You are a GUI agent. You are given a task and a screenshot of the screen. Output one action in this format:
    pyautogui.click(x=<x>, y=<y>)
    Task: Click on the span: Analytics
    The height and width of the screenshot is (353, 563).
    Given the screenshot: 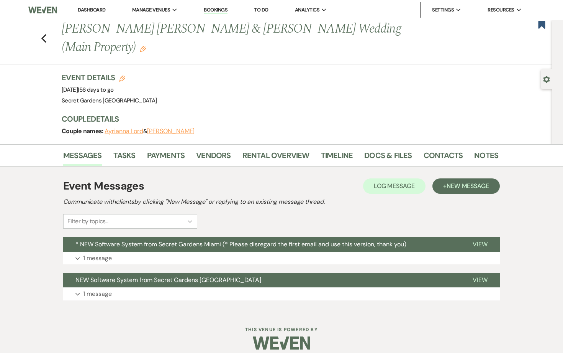 What is the action you would take?
    pyautogui.click(x=307, y=10)
    